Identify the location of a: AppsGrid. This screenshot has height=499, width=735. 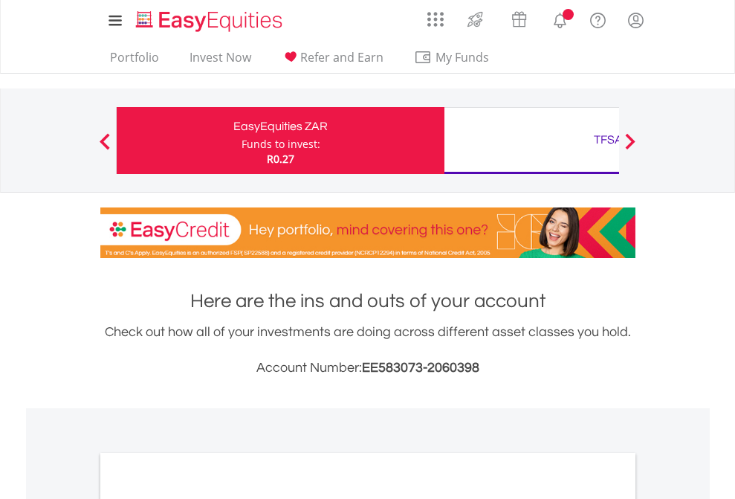
(435, 16).